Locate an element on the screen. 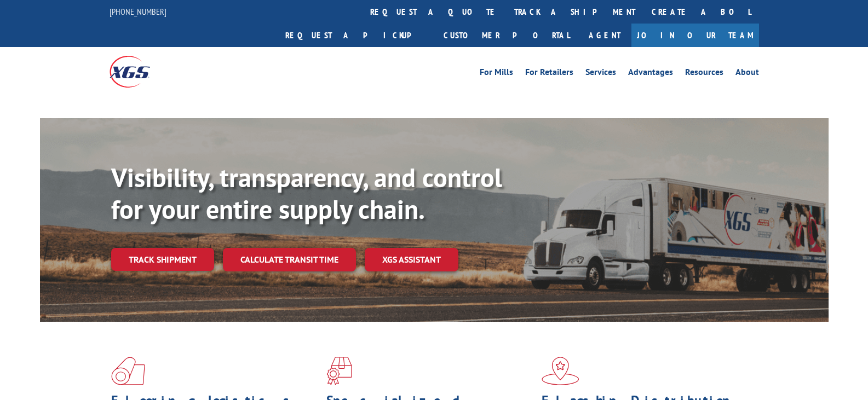  a: For Retailers is located at coordinates (549, 74).